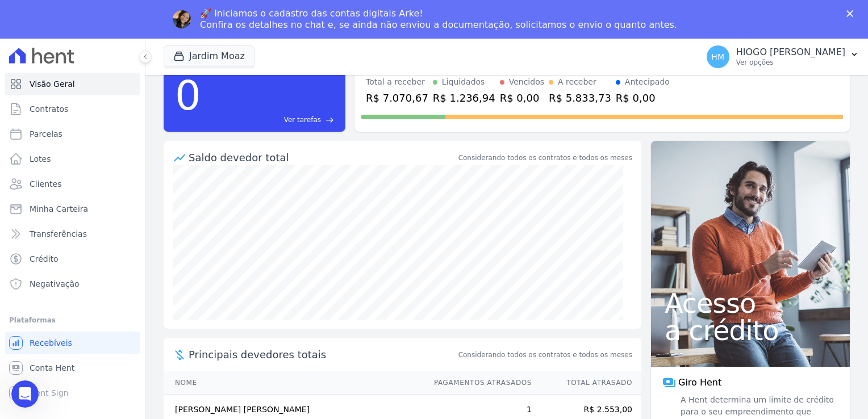 The width and height of the screenshot is (868, 419). What do you see at coordinates (98, 162) in the screenshot?
I see `div: 👉 Confira a documentação enviada e, se faltar alguma informação, reencaminhe para .` at bounding box center [98, 162].